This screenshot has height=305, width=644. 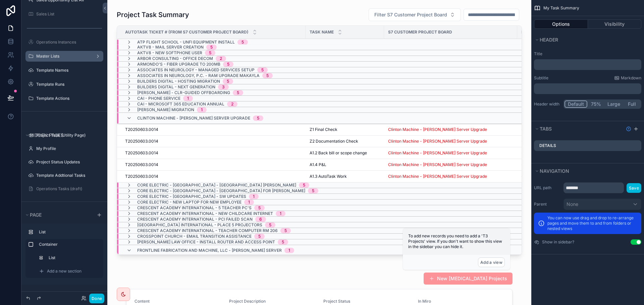 What do you see at coordinates (561, 24) in the screenshot?
I see `button: Options` at bounding box center [561, 24].